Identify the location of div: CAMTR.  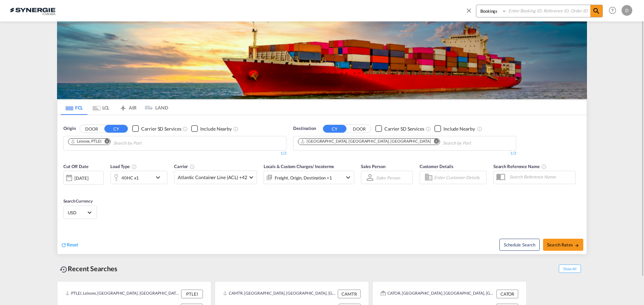
(349, 294).